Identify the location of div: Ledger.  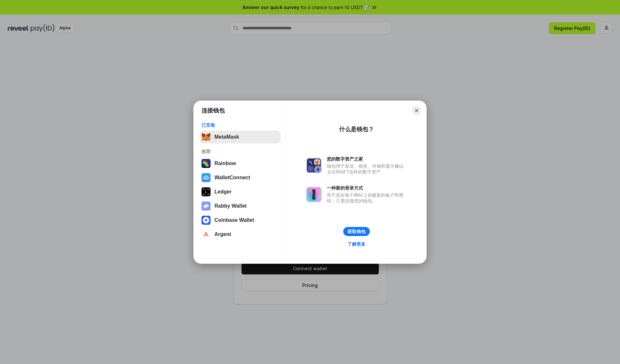
(223, 192).